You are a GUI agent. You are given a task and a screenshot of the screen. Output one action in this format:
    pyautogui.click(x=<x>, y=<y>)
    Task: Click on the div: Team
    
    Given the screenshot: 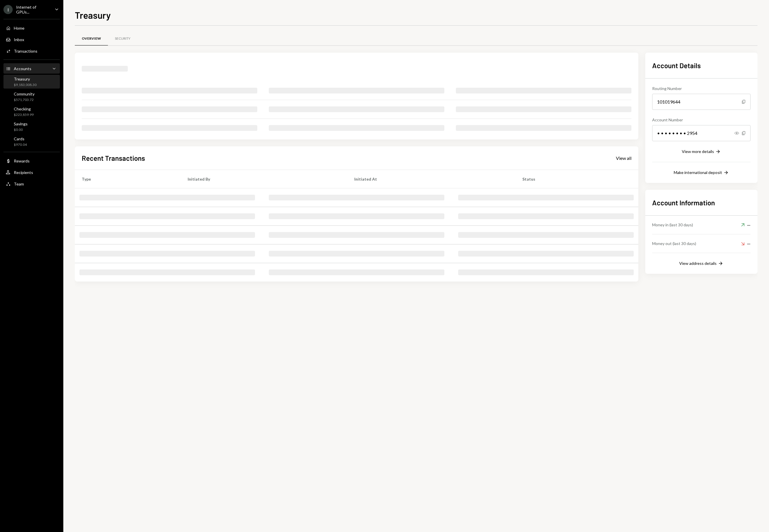 What is the action you would take?
    pyautogui.click(x=19, y=183)
    